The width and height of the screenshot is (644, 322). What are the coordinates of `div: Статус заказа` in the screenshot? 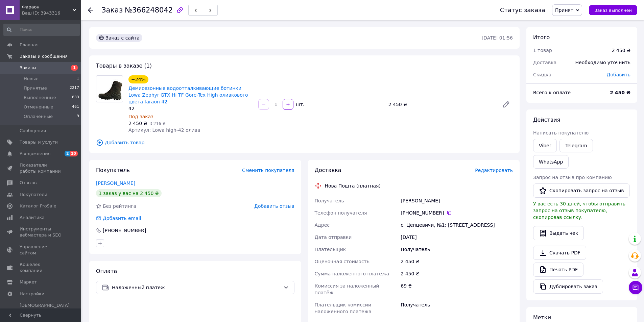 It's located at (523, 10).